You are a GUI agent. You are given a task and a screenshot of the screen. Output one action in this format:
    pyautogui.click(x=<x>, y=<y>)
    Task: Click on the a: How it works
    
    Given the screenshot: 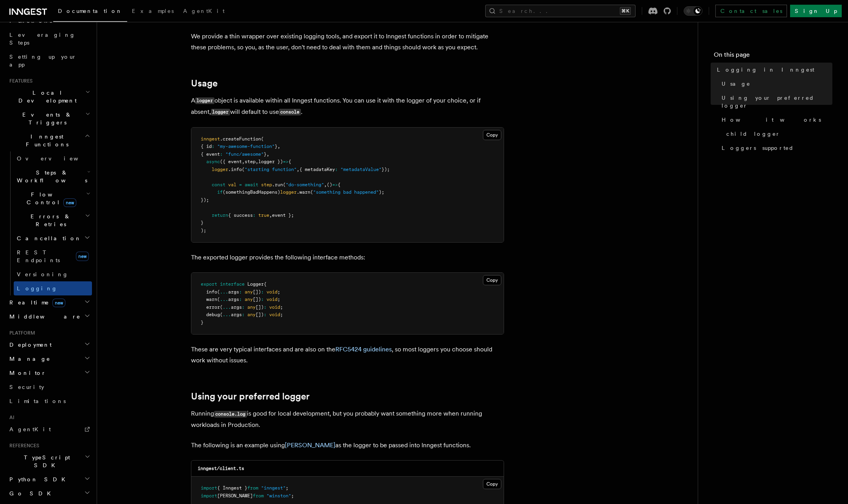 What is the action you would take?
    pyautogui.click(x=775, y=120)
    